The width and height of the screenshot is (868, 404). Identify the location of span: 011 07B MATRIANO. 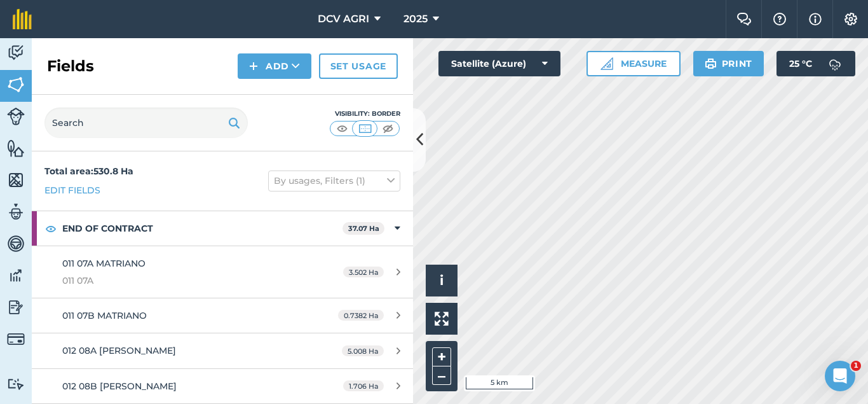
(104, 315).